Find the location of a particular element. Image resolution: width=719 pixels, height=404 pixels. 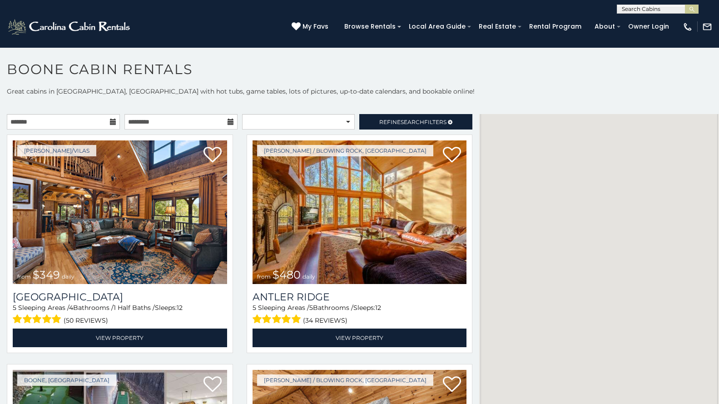

span: 1 Half Baths / is located at coordinates (134, 307).